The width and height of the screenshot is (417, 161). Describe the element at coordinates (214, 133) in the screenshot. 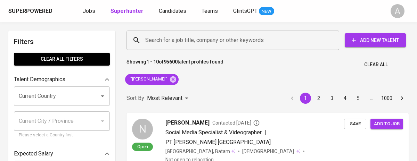

I see `span: Social Media Specialist & Videographer` at that location.